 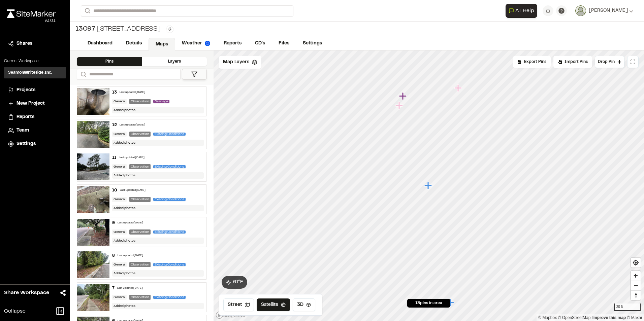 What do you see at coordinates (134, 43) in the screenshot?
I see `a: Details` at bounding box center [134, 43].